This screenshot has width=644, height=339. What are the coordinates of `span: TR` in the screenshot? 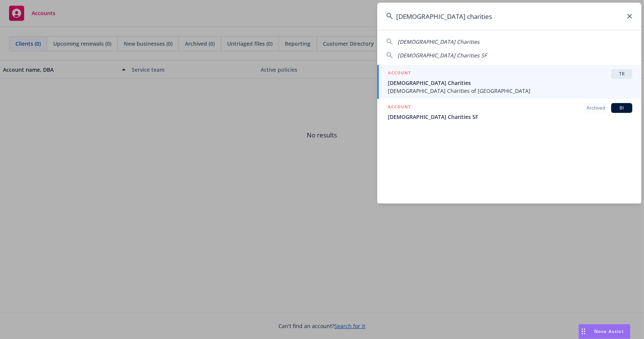 It's located at (621, 74).